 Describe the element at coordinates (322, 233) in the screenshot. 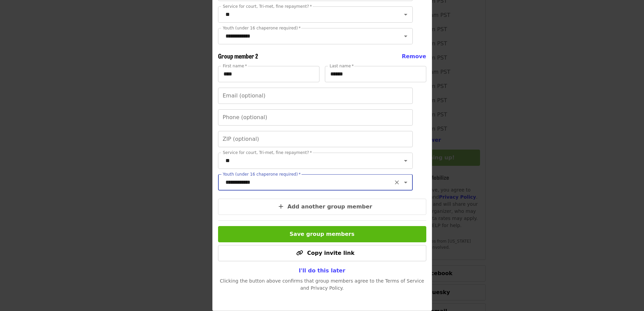

I see `button: Save group members` at that location.